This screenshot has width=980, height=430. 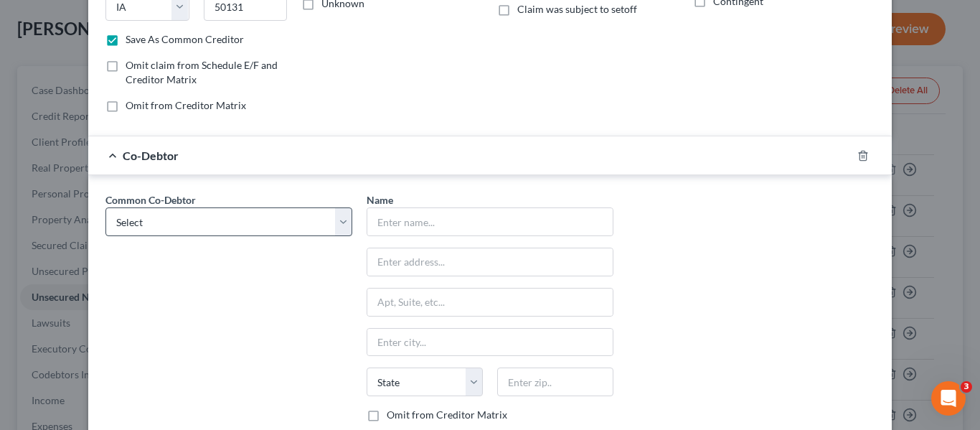 I want to click on span: Claim was subject to setoff, so click(x=577, y=9).